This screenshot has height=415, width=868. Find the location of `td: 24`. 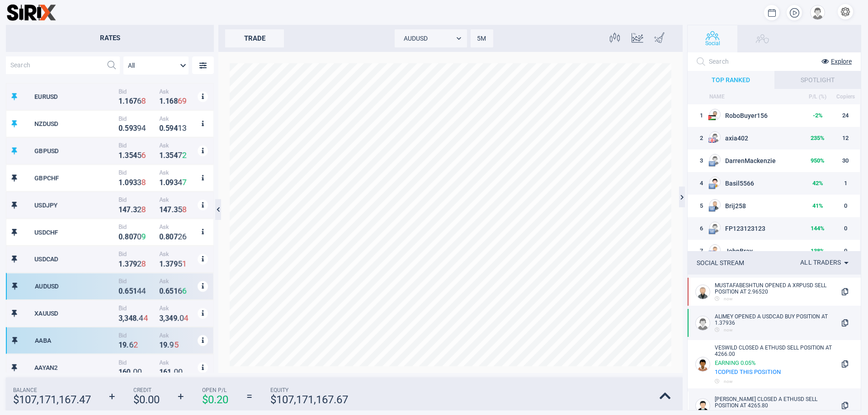

td: 24 is located at coordinates (845, 116).